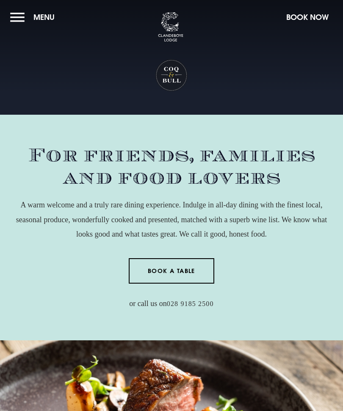 This screenshot has width=343, height=411. What do you see at coordinates (44, 17) in the screenshot?
I see `span: Menu` at bounding box center [44, 17].